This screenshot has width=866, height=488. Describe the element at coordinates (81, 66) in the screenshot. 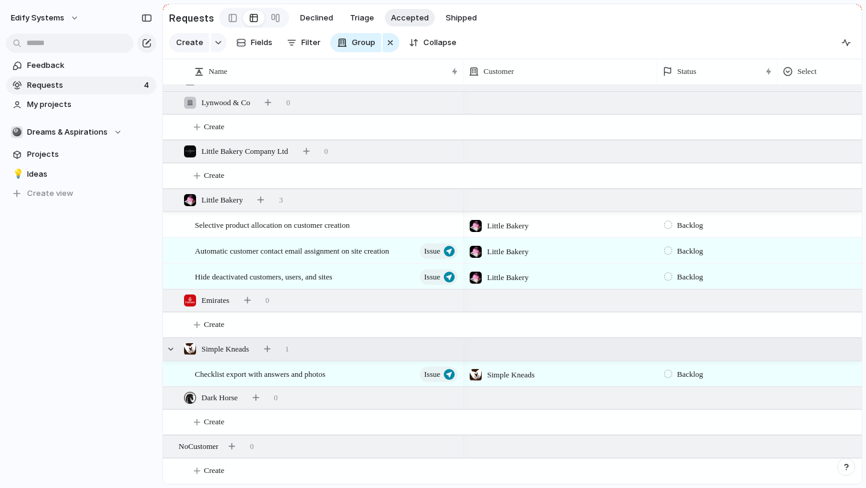

I see `a: Feedback` at that location.